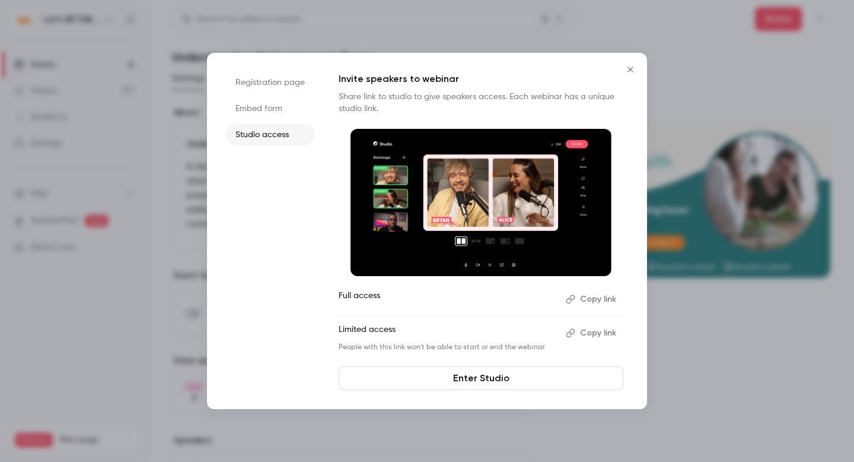 This screenshot has height=462, width=854. What do you see at coordinates (271, 135) in the screenshot?
I see `li: Studio access` at bounding box center [271, 135].